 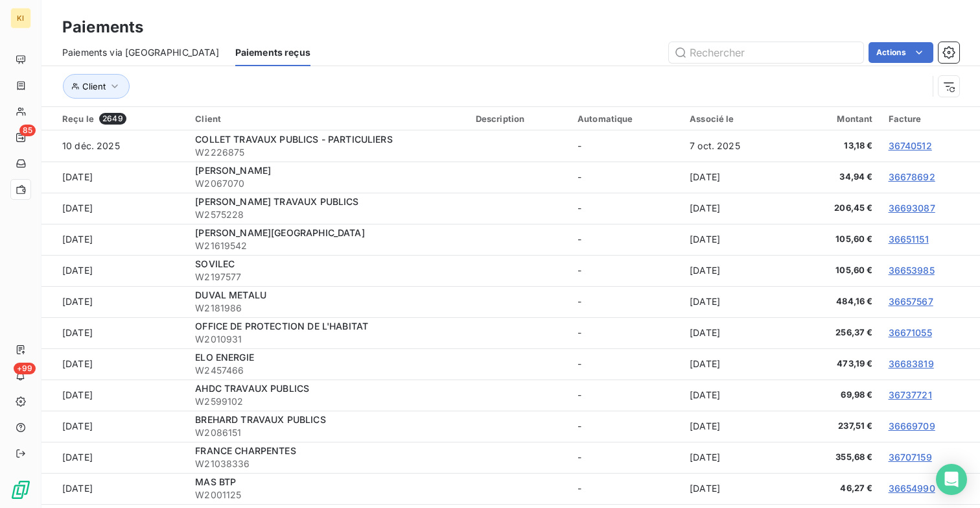 What do you see at coordinates (327, 464) in the screenshot?
I see `span: W21038336` at bounding box center [327, 464].